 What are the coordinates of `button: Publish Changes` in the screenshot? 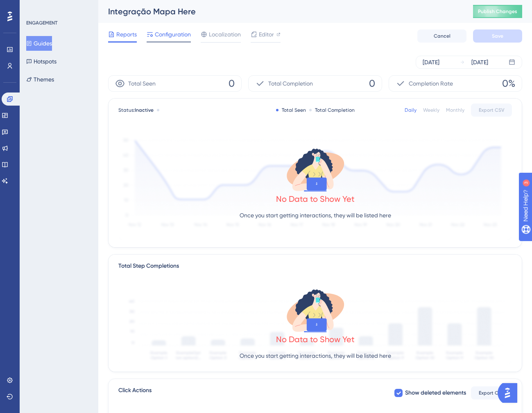 It's located at (498, 11).